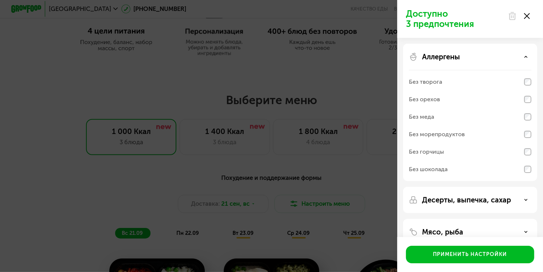 Image resolution: width=543 pixels, height=272 pixels. What do you see at coordinates (470, 255) in the screenshot?
I see `button: Применить настройки` at bounding box center [470, 255].